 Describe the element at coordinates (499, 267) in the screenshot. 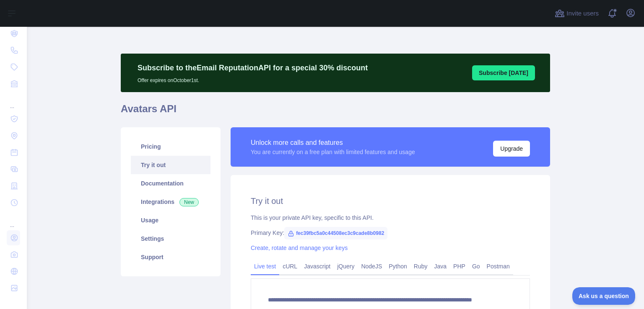

I see `a: Postman` at that location.